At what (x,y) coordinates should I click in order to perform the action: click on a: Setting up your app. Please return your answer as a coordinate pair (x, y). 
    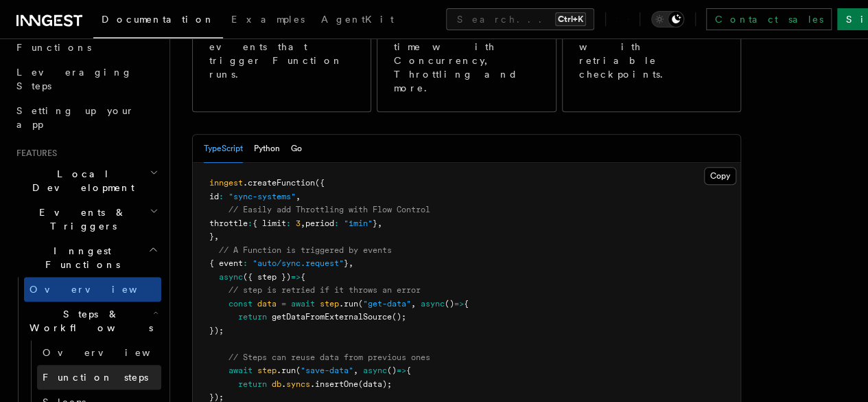
    Looking at the image, I should click on (86, 118).